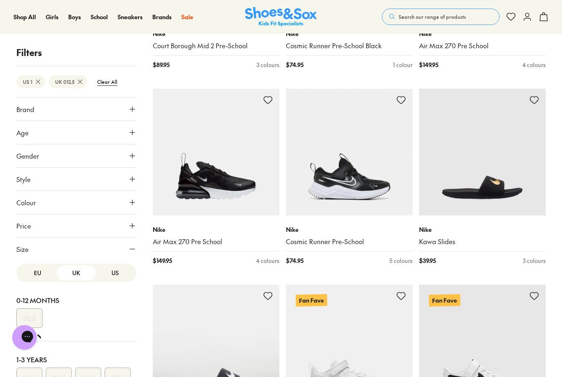 This screenshot has height=377, width=562. Describe the element at coordinates (130, 17) in the screenshot. I see `span: Sneakers` at that location.